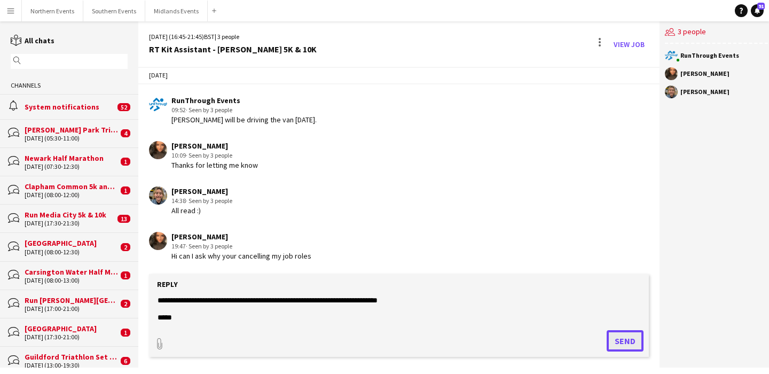 The height and width of the screenshot is (374, 769). Describe the element at coordinates (167, 284) in the screenshot. I see `label: Reply` at that location.